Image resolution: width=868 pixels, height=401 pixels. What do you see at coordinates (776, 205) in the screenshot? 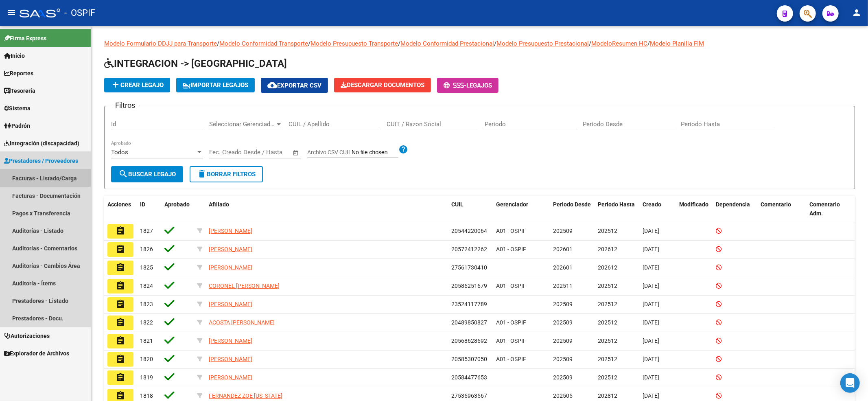
I see `span: Comentario` at bounding box center [776, 205].